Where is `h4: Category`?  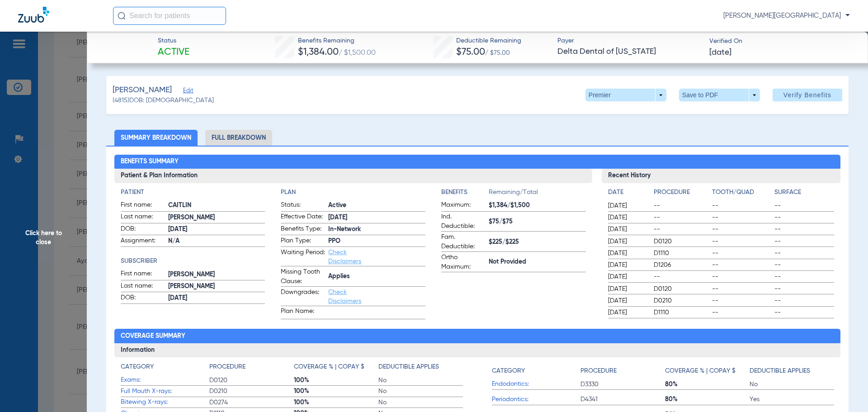
h4: Category is located at coordinates (508, 370).